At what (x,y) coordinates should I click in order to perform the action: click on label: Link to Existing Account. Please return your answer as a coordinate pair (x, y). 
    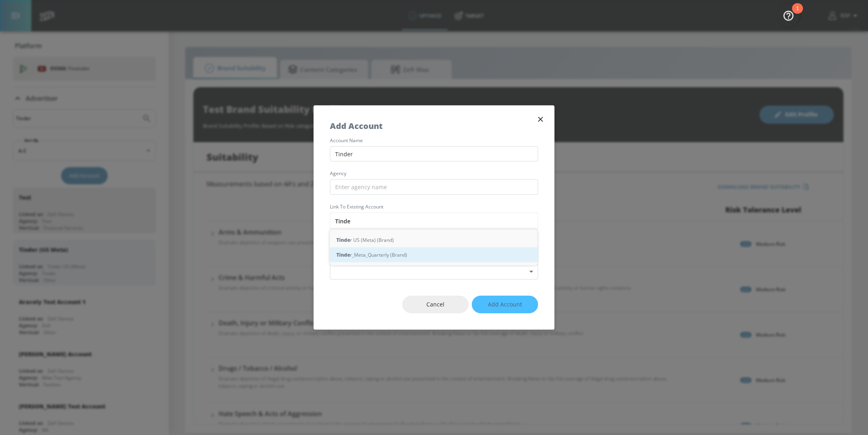
    Looking at the image, I should click on (434, 207).